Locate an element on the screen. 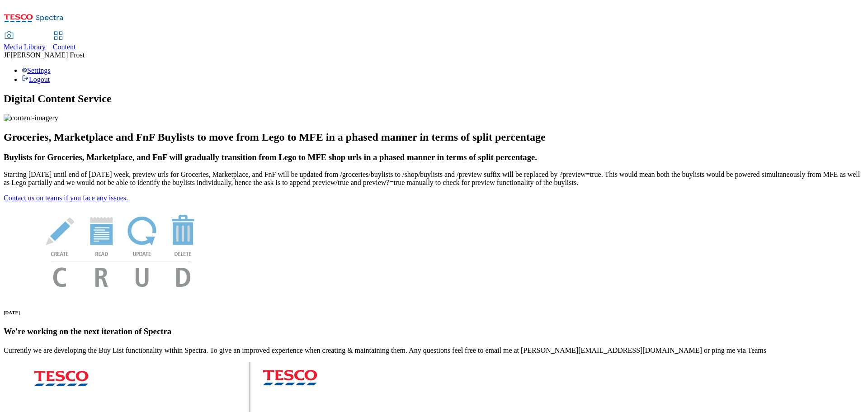 This screenshot has height=412, width=868. a: Logout is located at coordinates (35, 79).